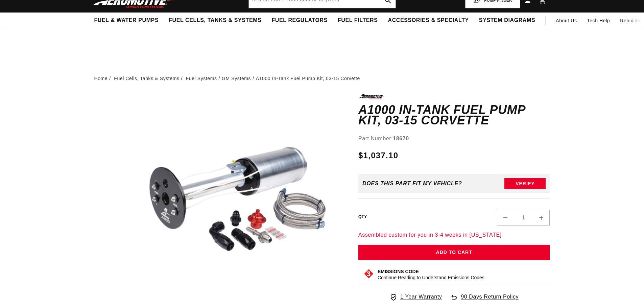 The width and height of the screenshot is (644, 308). I want to click on h1: A1000 In-Tank Fuel Pump Kit, 03-15 Corvette, so click(454, 115).